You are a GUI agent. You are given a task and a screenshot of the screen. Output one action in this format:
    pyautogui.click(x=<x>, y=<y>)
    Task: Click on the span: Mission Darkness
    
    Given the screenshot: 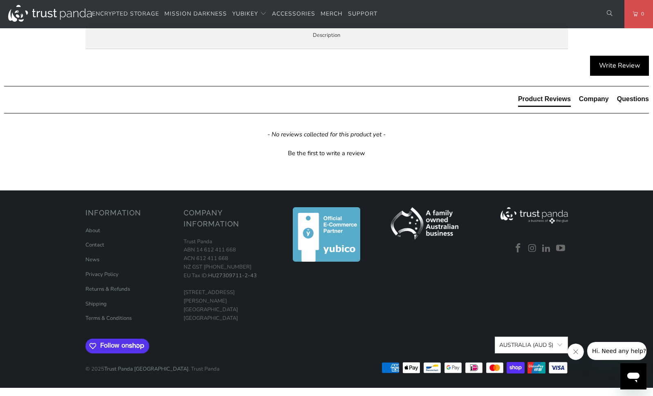 What is the action you would take?
    pyautogui.click(x=196, y=14)
    